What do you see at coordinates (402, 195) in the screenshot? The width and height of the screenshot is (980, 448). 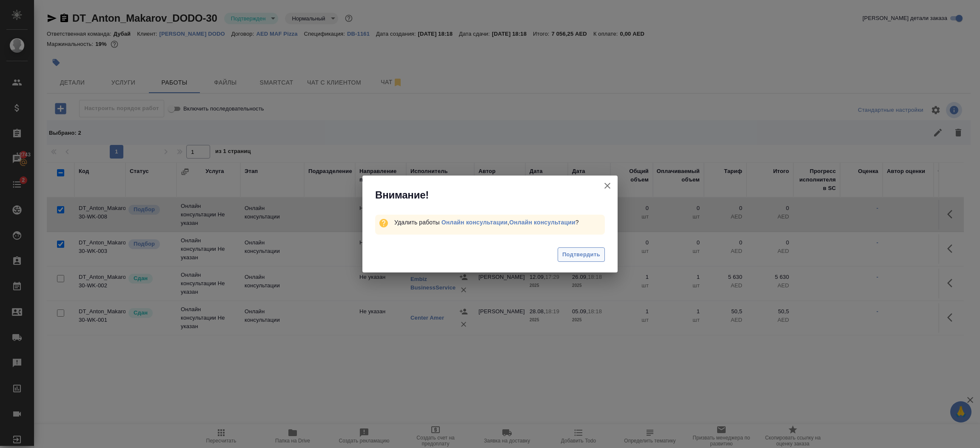 I see `span: Внимание!` at bounding box center [402, 195].